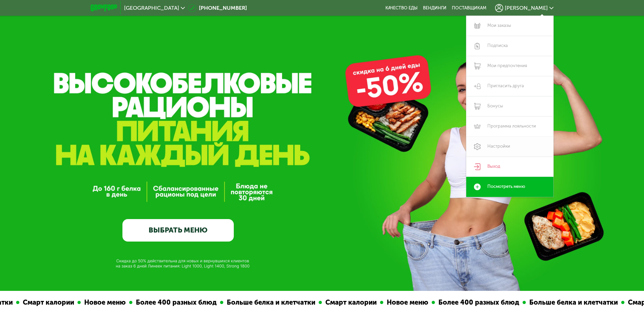  Describe the element at coordinates (178, 230) in the screenshot. I see `a: ВЫБРАТЬ МЕНЮ` at that location.